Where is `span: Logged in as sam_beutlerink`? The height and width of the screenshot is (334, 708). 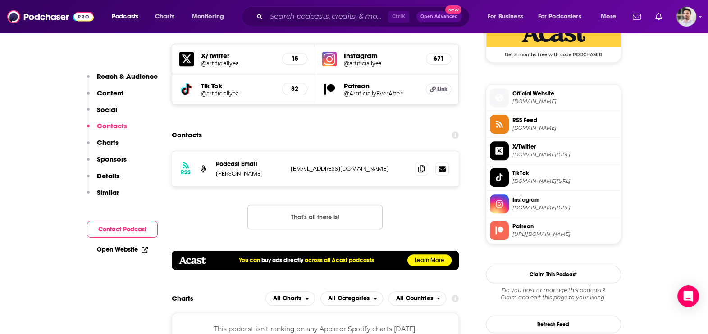 span: Logged in as sam_beutlerink is located at coordinates (686, 17).